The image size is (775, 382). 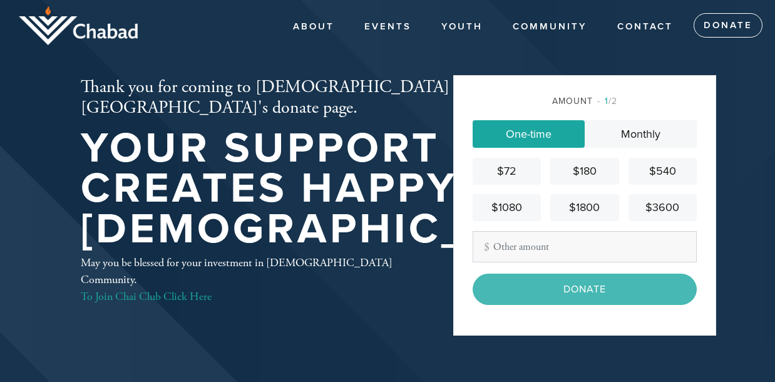 I want to click on a: Contact, so click(x=645, y=27).